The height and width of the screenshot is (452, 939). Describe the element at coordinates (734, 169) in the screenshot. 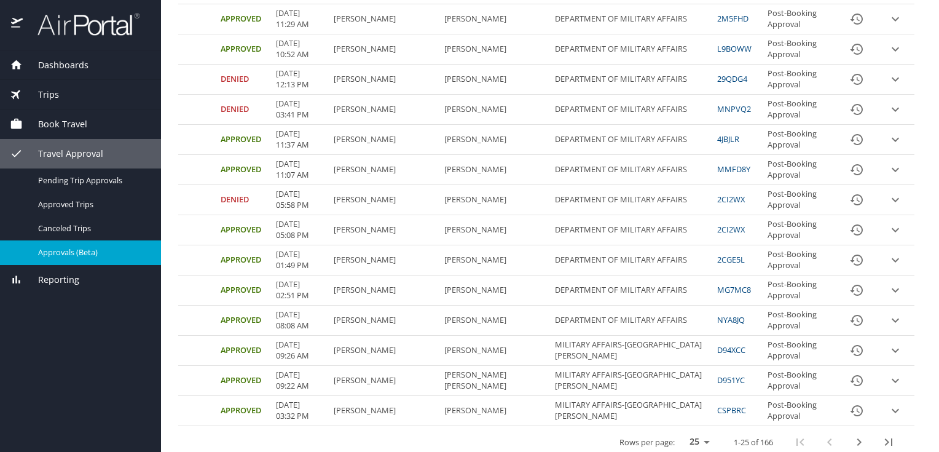

I see `a: MMFD8Y` at that location.